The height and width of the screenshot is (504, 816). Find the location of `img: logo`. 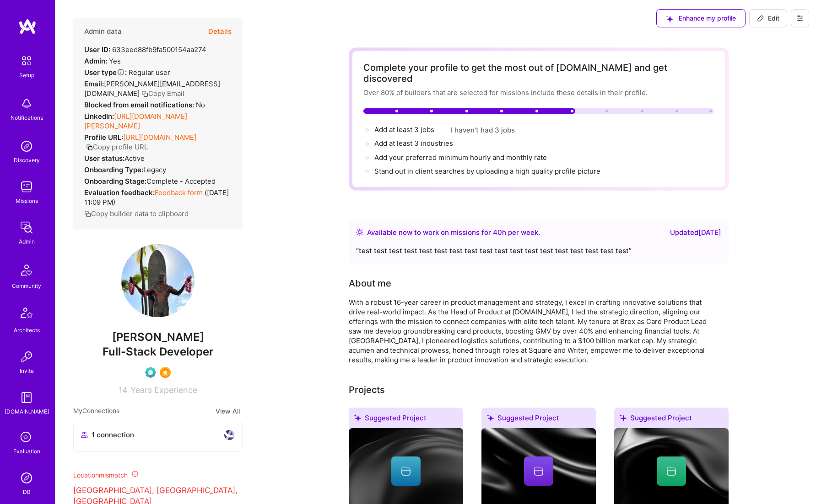

img: logo is located at coordinates (27, 27).